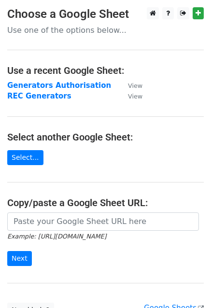 The image size is (211, 308). Describe the element at coordinates (25, 157) in the screenshot. I see `a: Select...` at that location.